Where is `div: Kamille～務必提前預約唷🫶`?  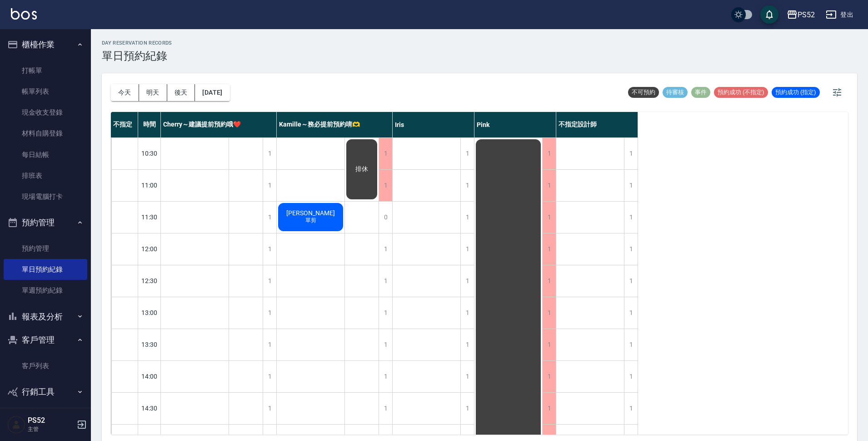
div: Kamille～務必提前預約唷🫶 is located at coordinates (334, 125).